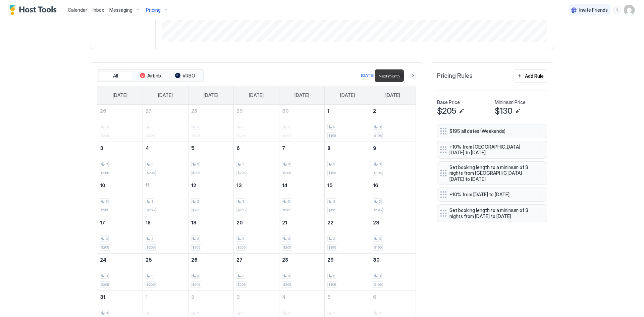  I want to click on a: May 27, 2026, so click(256, 259).